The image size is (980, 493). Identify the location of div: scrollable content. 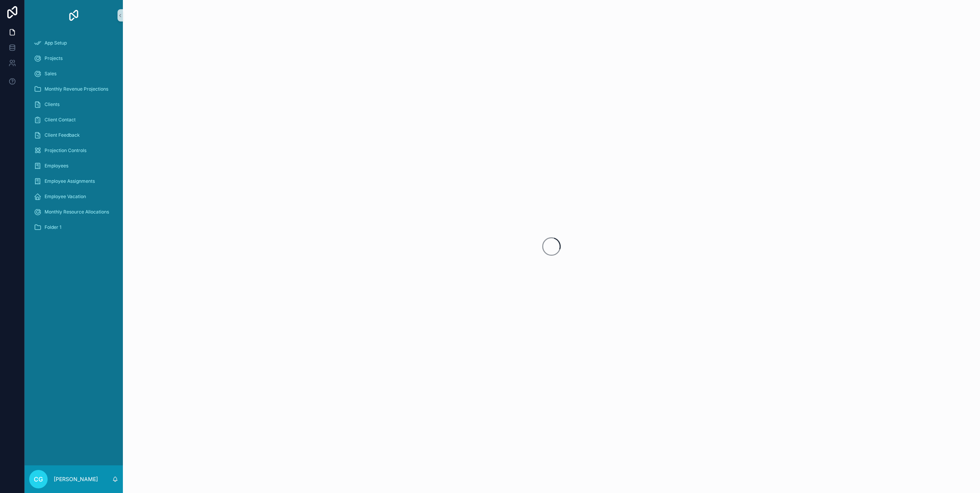
(74, 138).